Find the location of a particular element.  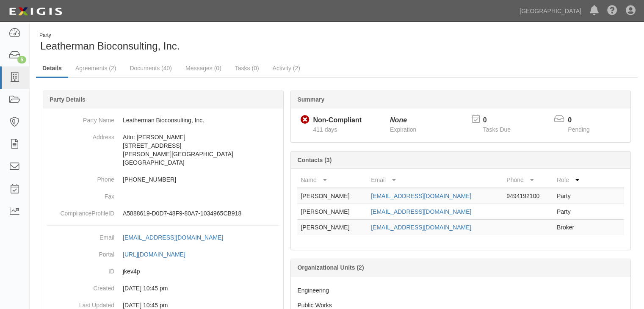

span: Leatherman Bioconsulting, Inc. is located at coordinates (110, 46).